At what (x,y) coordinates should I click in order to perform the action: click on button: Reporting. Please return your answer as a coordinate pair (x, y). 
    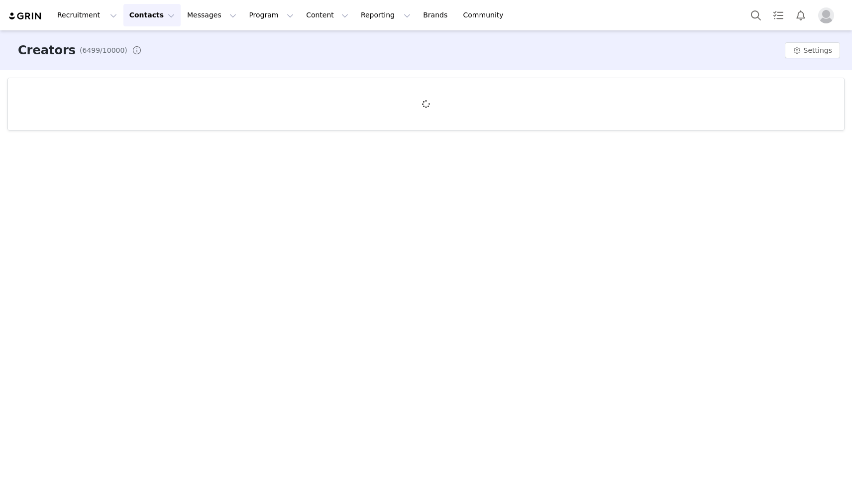
    Looking at the image, I should click on (386, 15).